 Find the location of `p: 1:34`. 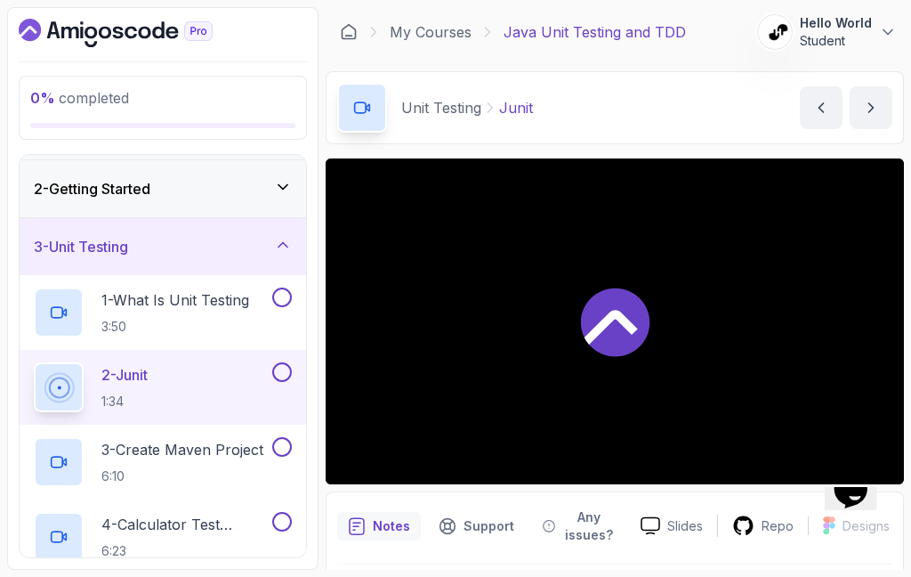

p: 1:34 is located at coordinates (125, 401).